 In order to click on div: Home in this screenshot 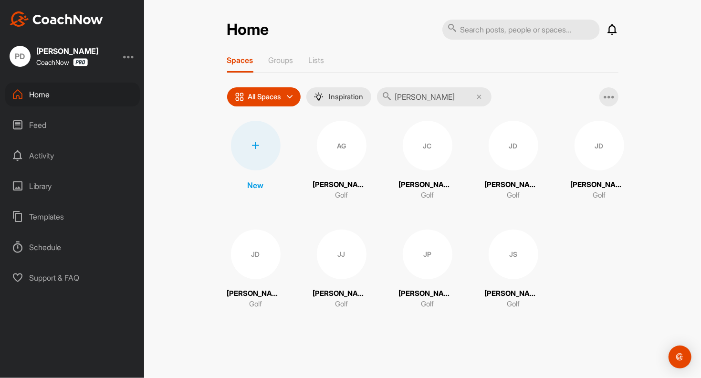, I will do `click(72, 94)`.